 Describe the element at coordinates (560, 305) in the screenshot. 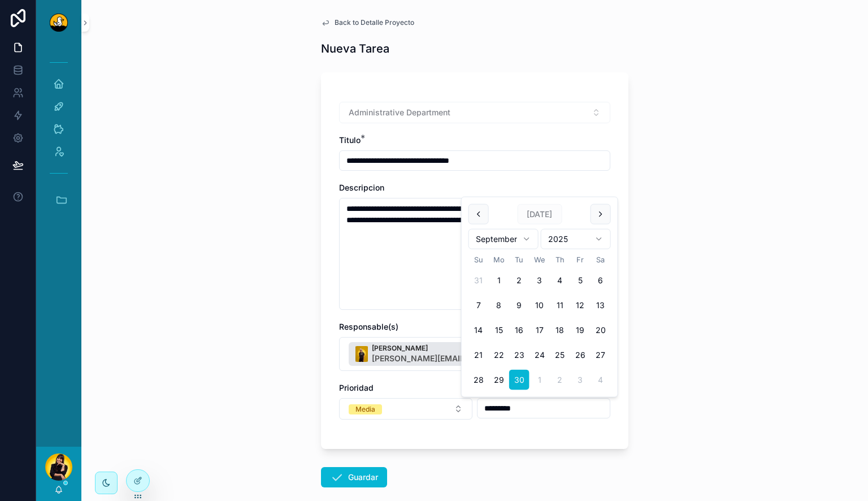

I see `button: Thursday, September 11th, 2025` at that location.